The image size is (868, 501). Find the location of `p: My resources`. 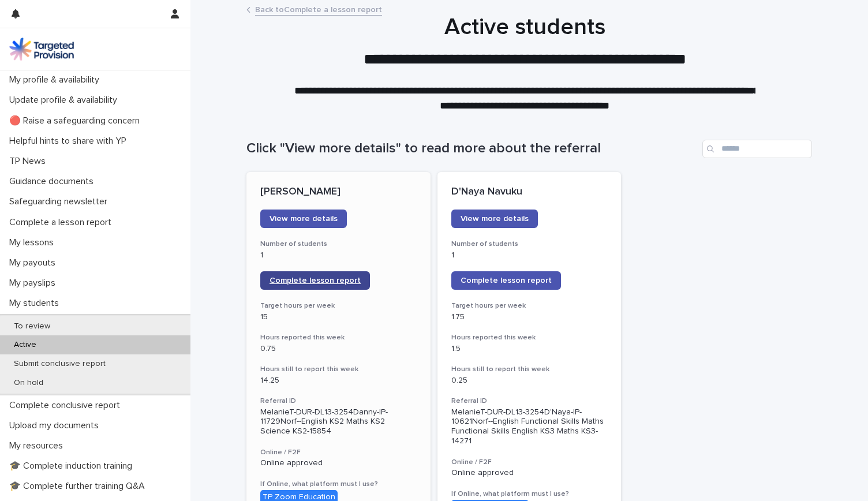

p: My resources is located at coordinates (38, 446).